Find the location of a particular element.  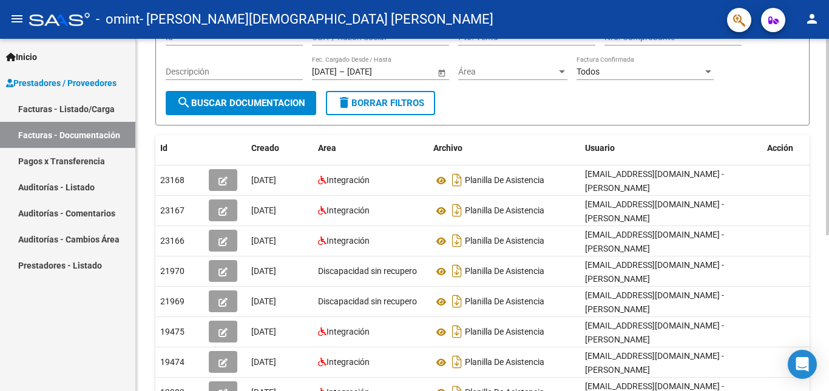

span: Archivo is located at coordinates (448, 148).